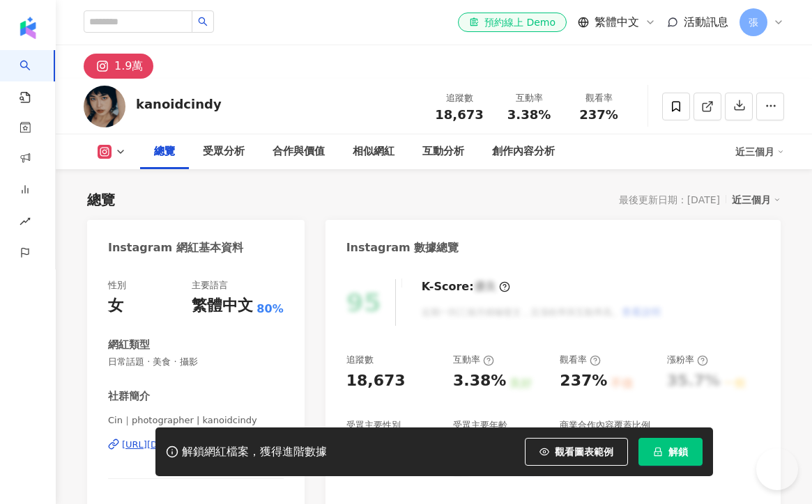 This screenshot has height=504, width=812. I want to click on div: 1.9萬, so click(128, 67).